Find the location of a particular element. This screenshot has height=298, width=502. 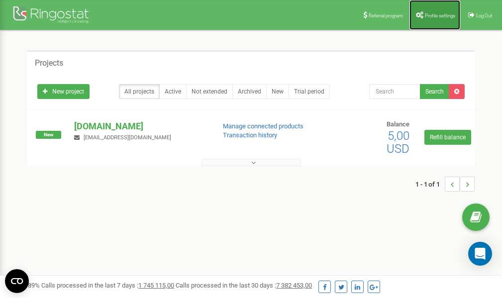

span: Calls processed in the last 30 days : is located at coordinates (244, 285).